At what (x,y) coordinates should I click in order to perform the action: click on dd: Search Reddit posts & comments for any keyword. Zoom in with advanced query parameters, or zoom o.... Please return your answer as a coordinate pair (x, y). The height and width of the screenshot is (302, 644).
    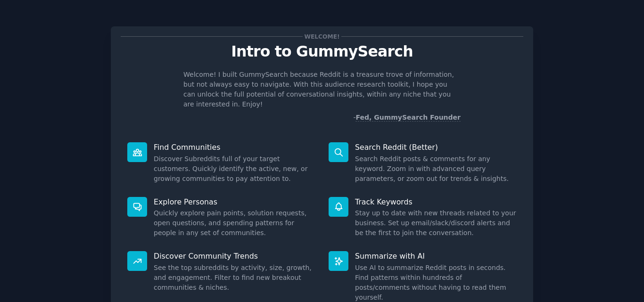
    Looking at the image, I should click on (435, 169).